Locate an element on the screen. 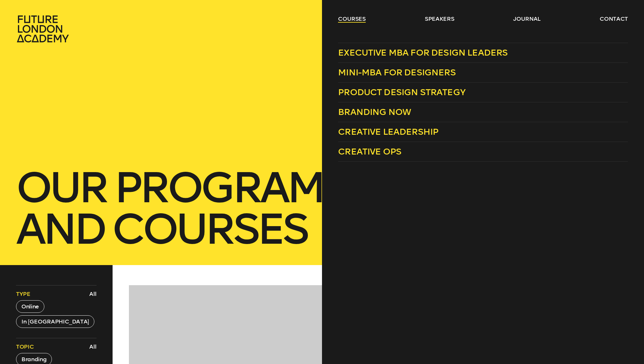 This screenshot has height=364, width=644. a: Creative Leadership is located at coordinates (483, 132).